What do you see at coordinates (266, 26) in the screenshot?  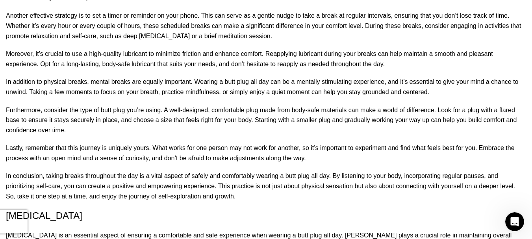 I see `p: Another effective strategy is to set a timer or reminder on your phone. This can serve as a gentl...` at bounding box center [266, 26].